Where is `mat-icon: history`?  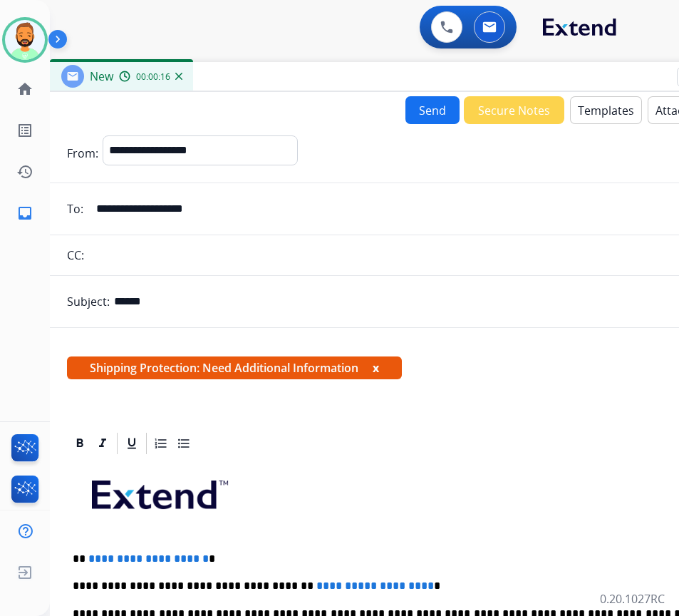
mat-icon: history is located at coordinates (25, 172).